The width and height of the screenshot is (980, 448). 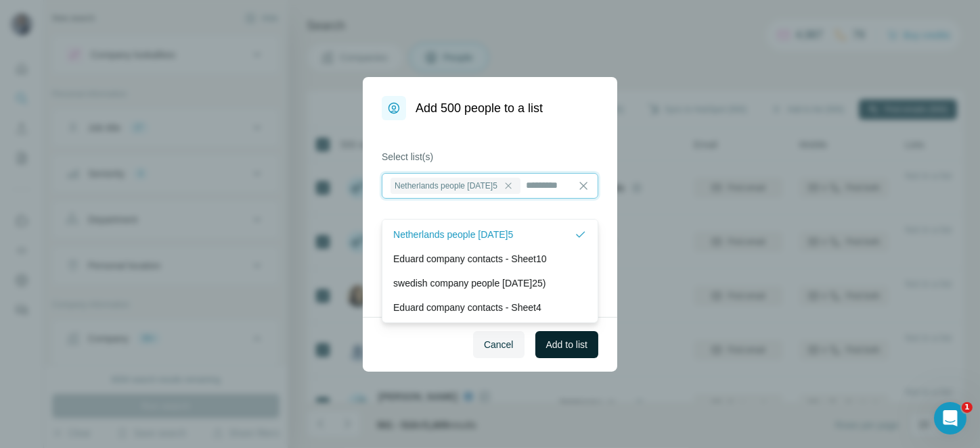 What do you see at coordinates (967, 407) in the screenshot?
I see `span: 1` at bounding box center [967, 407].